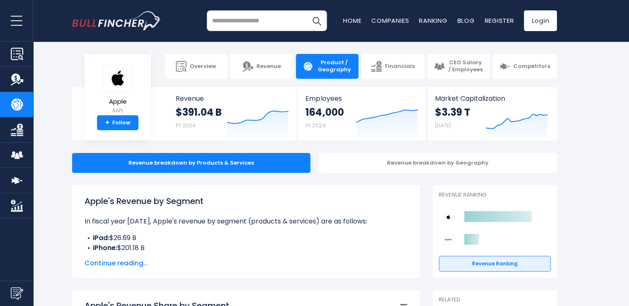 The height and width of the screenshot is (306, 629). What do you see at coordinates (458, 66) in the screenshot?
I see `a: CEO Salary / Employees` at bounding box center [458, 66].